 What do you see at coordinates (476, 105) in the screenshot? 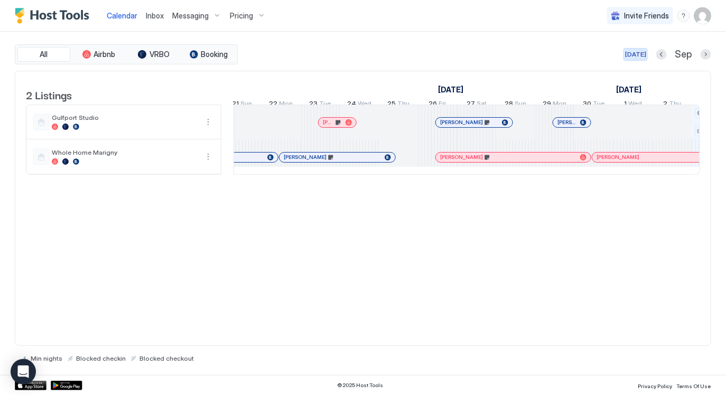
I see `a: September 27, 2025` at bounding box center [476, 105].